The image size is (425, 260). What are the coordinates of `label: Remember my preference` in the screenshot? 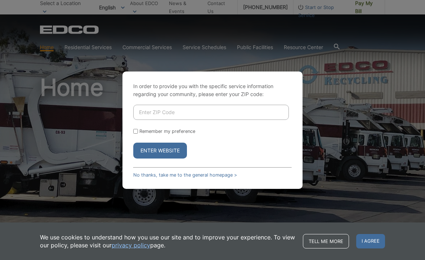 It's located at (167, 131).